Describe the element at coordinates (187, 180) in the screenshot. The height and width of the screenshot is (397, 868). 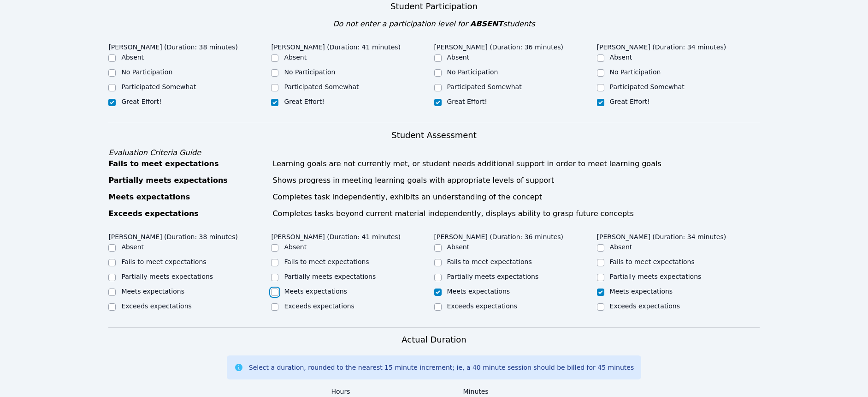
I see `div: Partially meets expectations` at that location.